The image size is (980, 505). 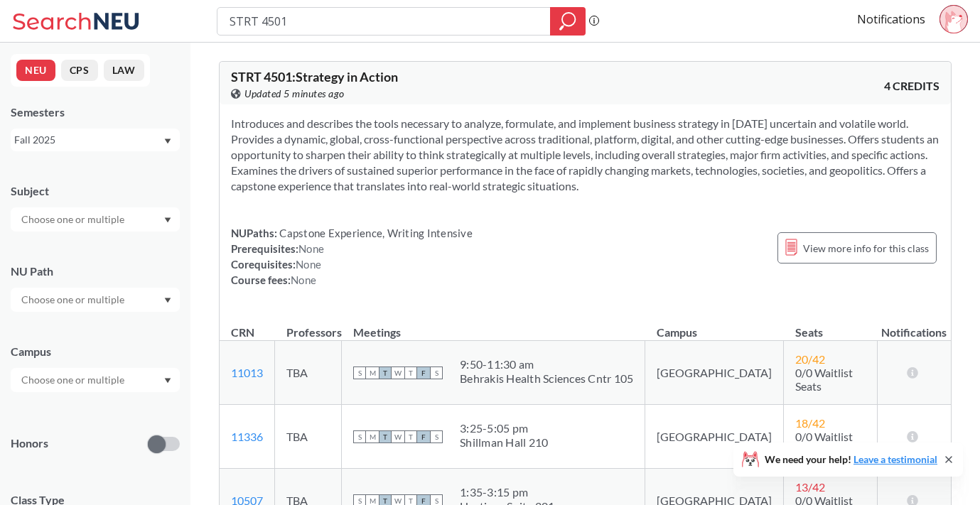 I want to click on th: Seats, so click(x=831, y=325).